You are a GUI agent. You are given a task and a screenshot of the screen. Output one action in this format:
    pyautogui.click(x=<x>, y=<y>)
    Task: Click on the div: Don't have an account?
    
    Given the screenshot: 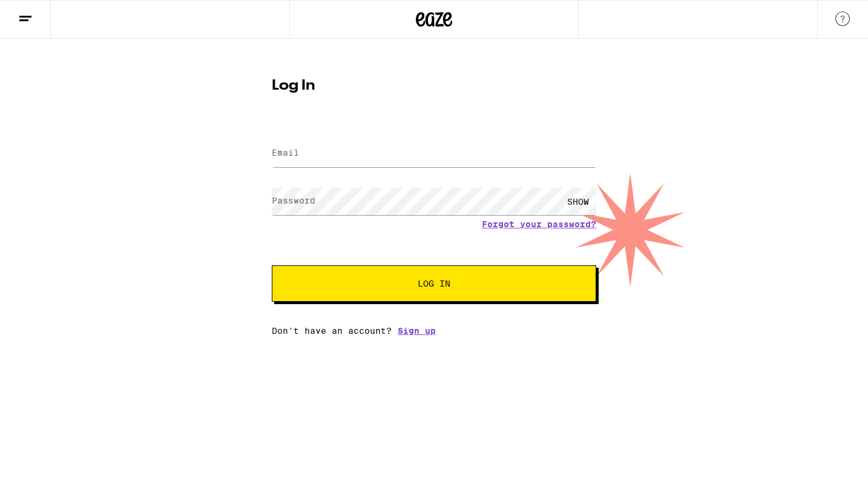 What is the action you would take?
    pyautogui.click(x=434, y=331)
    